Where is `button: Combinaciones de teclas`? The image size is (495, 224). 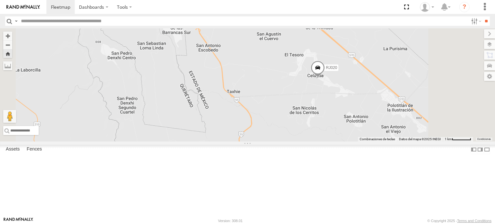 button: Combinaciones de teclas is located at coordinates (378, 139).